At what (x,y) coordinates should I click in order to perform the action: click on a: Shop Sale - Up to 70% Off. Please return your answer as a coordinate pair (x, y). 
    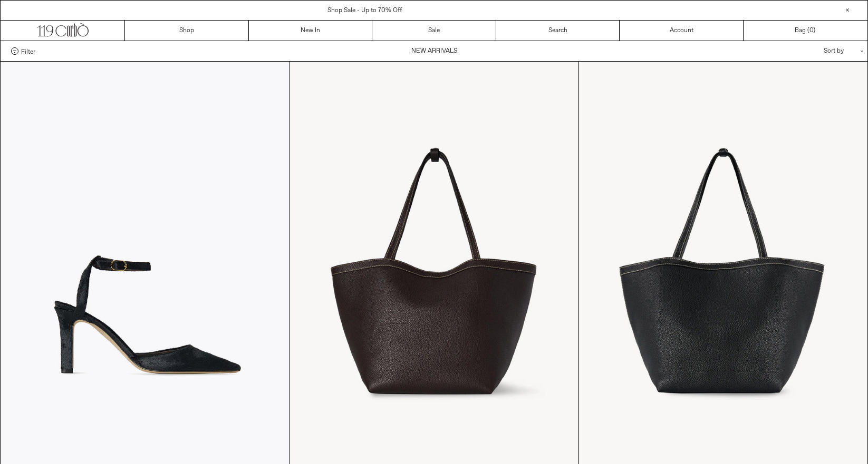
    Looking at the image, I should click on (364, 11).